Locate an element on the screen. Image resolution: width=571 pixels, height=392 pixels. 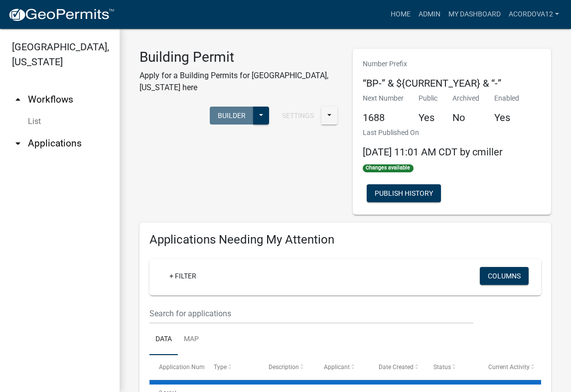
datatable-header-cell: Status is located at coordinates (451, 367).